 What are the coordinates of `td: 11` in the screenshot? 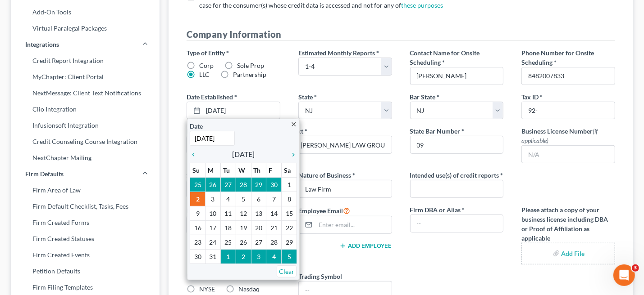 It's located at (228, 214).